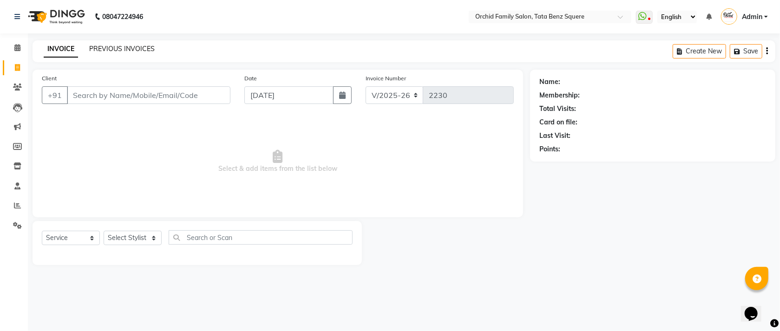 The width and height of the screenshot is (780, 331). Describe the element at coordinates (122, 49) in the screenshot. I see `a: PREVIOUS INVOICES` at that location.